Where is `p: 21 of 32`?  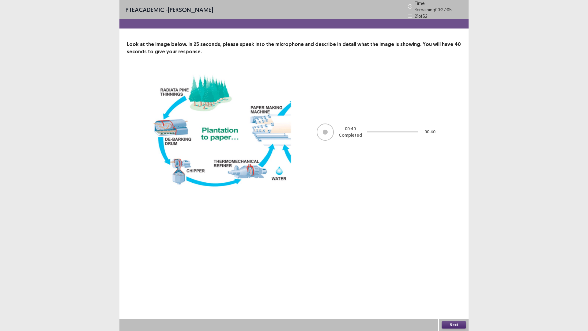 p: 21 of 32 is located at coordinates (421, 16).